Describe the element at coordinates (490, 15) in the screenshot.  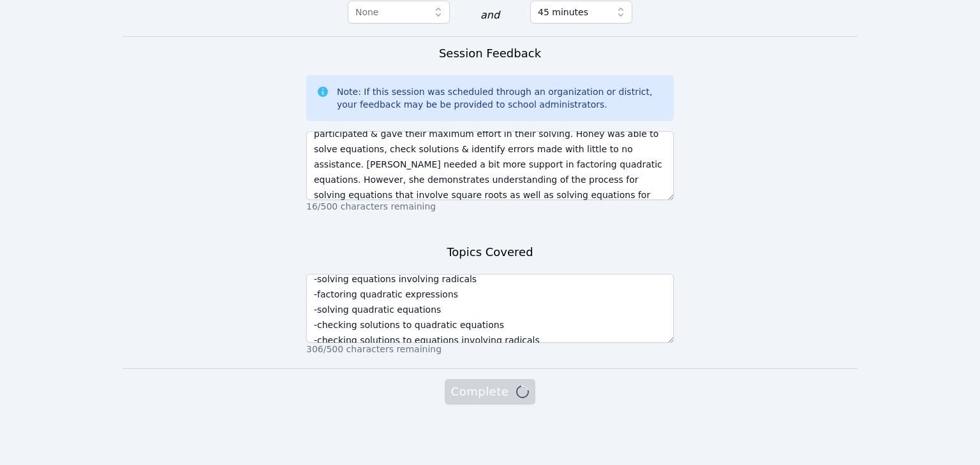
I see `div: and` at that location.